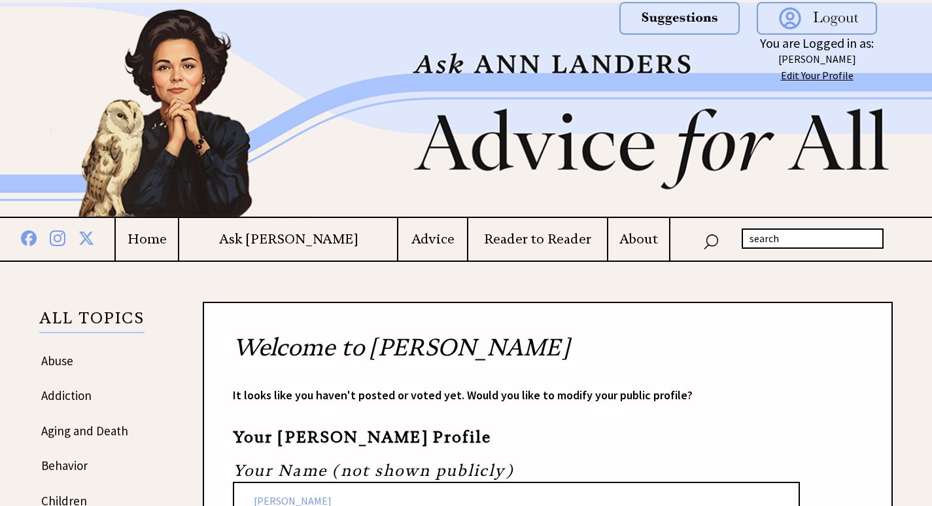 The image size is (932, 506). I want to click on a: Home, so click(147, 239).